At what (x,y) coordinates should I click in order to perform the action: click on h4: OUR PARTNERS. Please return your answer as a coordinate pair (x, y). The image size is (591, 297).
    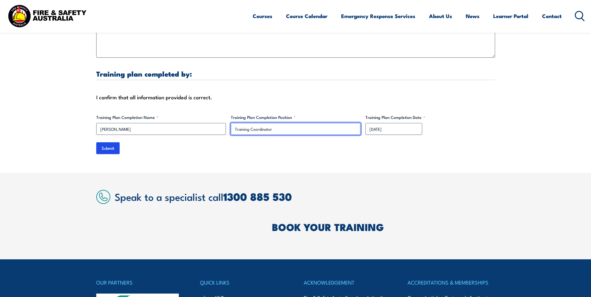
    Looking at the image, I should click on (140, 282).